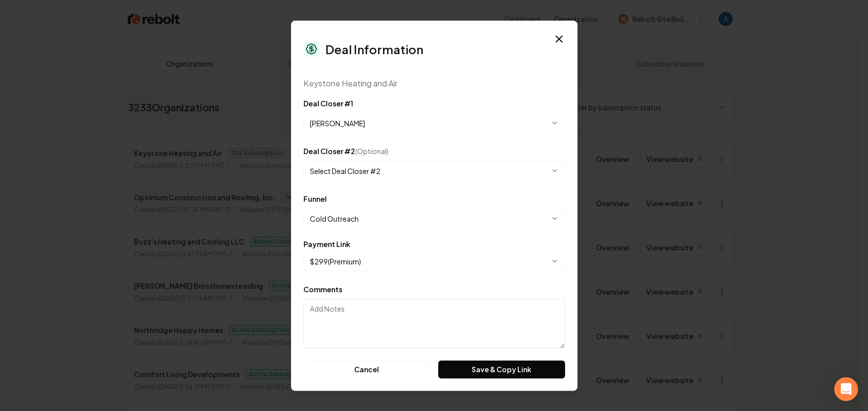 The image size is (868, 411). I want to click on h2: Deal Information, so click(374, 49).